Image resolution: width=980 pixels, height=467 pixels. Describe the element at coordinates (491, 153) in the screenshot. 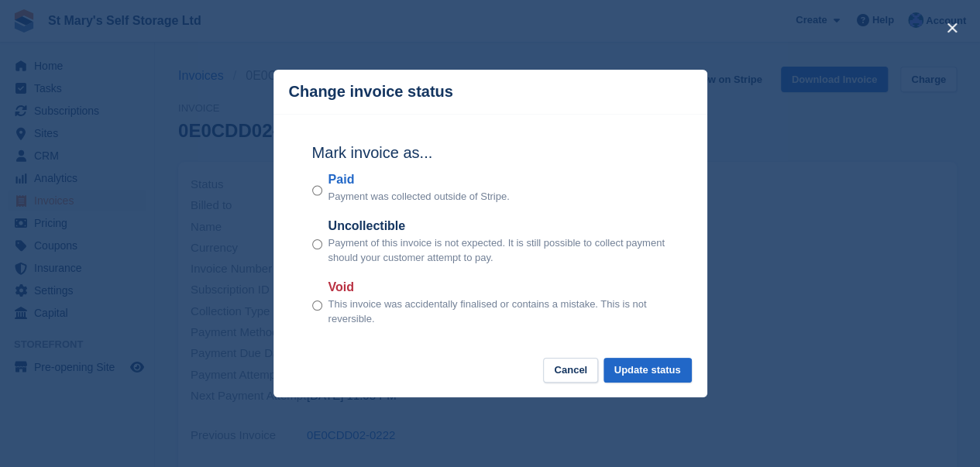

I see `h2: Mark invoice as...` at that location.